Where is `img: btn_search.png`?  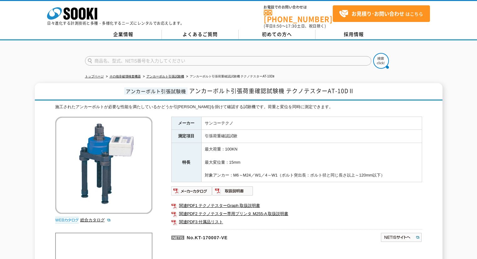
img: btn_search.png is located at coordinates (381, 61).